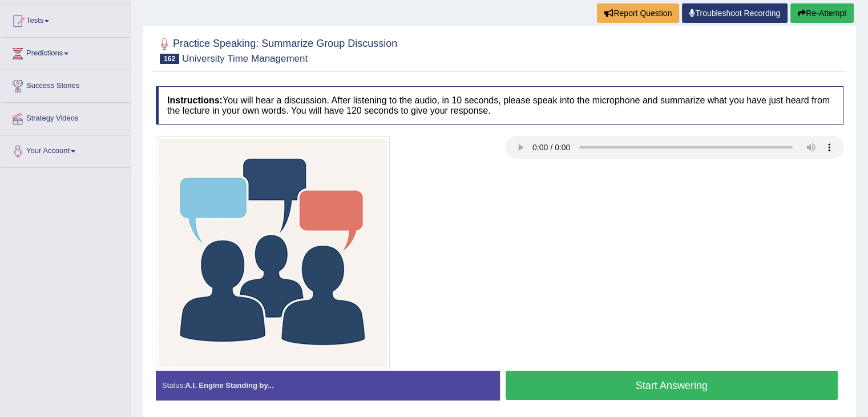 The width and height of the screenshot is (868, 417). Describe the element at coordinates (170, 59) in the screenshot. I see `span: 162` at that location.